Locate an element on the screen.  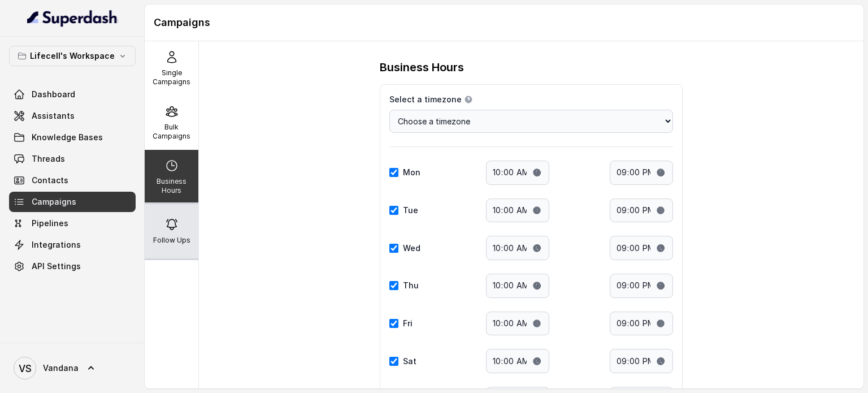
p: Single Campaigns is located at coordinates (171, 78).